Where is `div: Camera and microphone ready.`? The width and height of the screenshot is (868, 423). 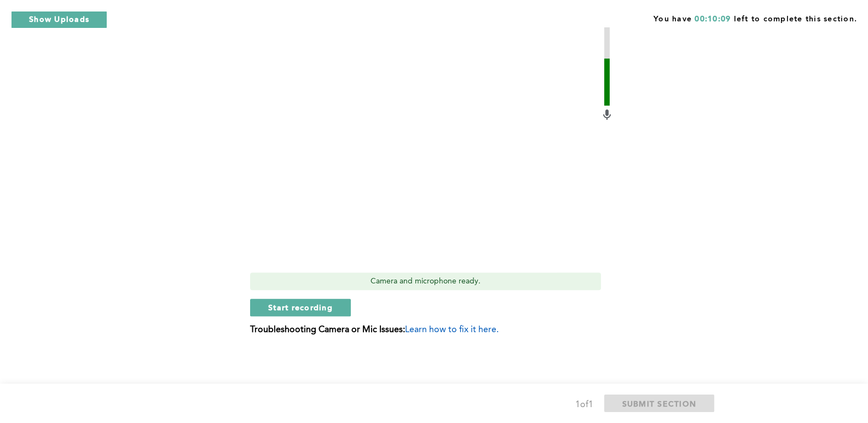 div: Camera and microphone ready. is located at coordinates (425, 281).